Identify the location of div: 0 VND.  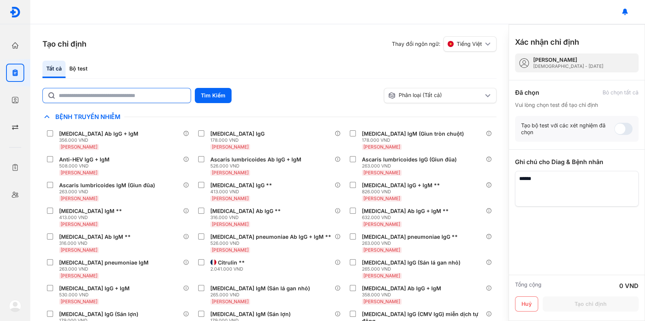
(628, 286).